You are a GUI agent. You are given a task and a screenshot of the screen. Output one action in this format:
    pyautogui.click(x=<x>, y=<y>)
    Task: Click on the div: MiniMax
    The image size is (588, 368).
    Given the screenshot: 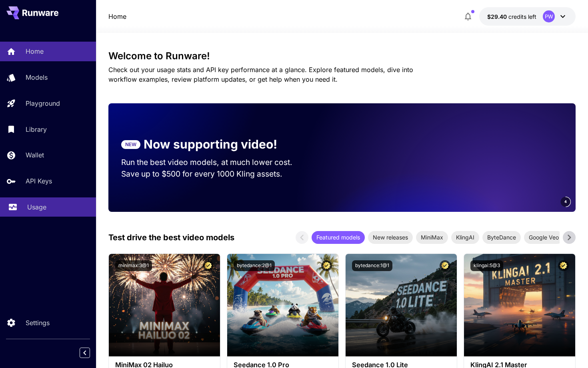 What is the action you would take?
    pyautogui.click(x=432, y=238)
    